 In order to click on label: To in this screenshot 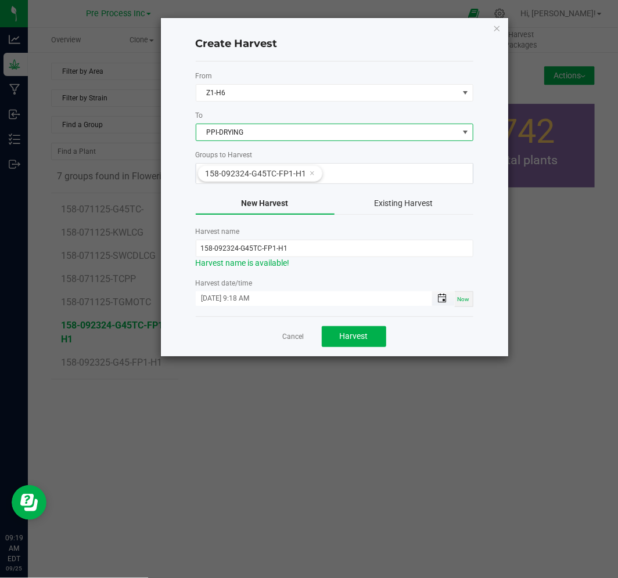, I will do `click(334, 116)`.